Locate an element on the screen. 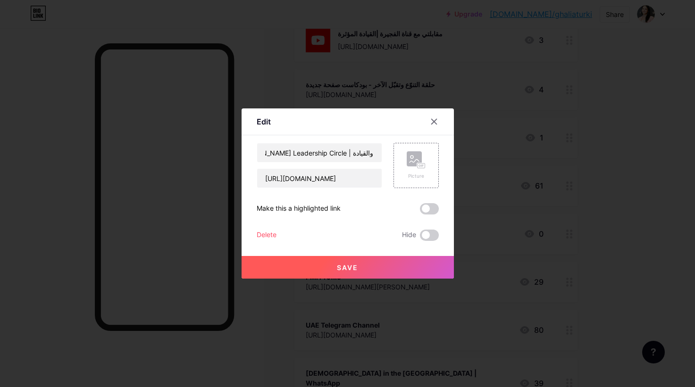 The width and height of the screenshot is (695, 387). span: Hide is located at coordinates (409, 235).